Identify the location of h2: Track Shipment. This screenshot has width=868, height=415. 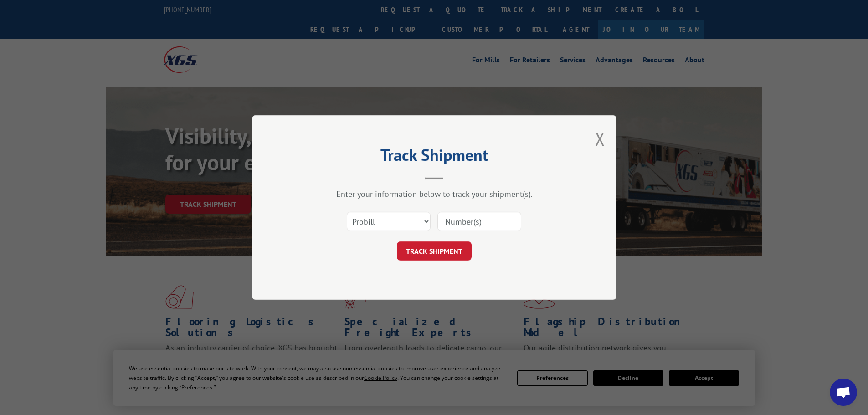
(434, 157).